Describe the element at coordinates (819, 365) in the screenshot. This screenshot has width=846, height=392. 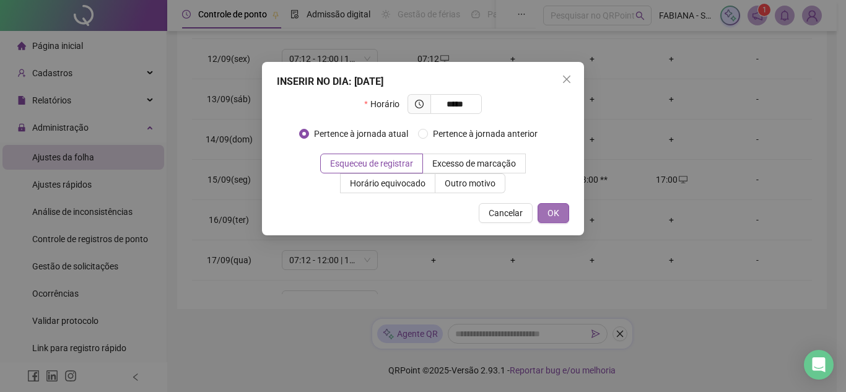
I see `div: Open Intercom Messenger` at that location.